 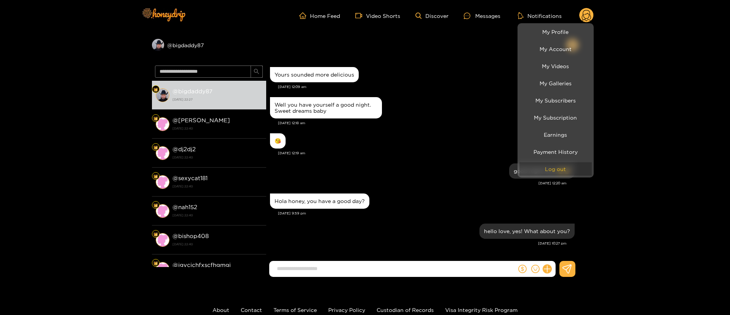 I want to click on button: Log out, so click(x=556, y=169).